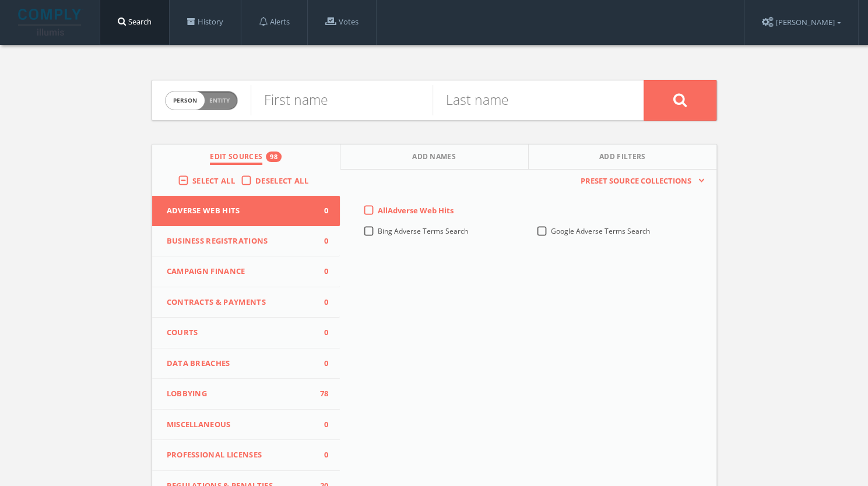  Describe the element at coordinates (239, 394) in the screenshot. I see `span: Lobbying` at that location.